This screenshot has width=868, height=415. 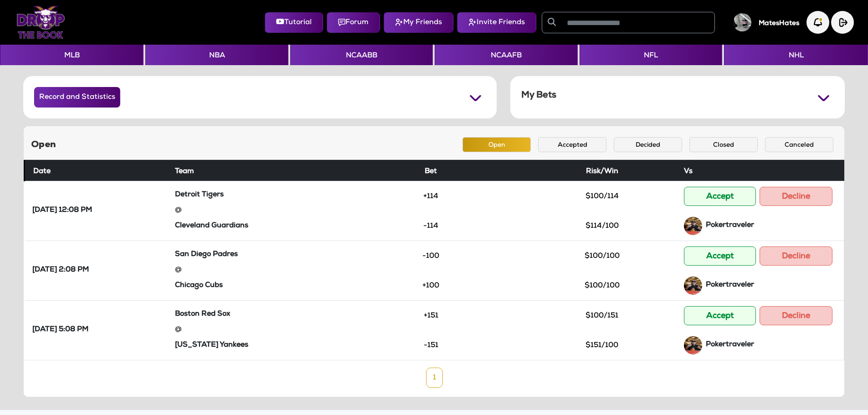 What do you see at coordinates (254, 170) in the screenshot?
I see `th: Team` at bounding box center [254, 170].